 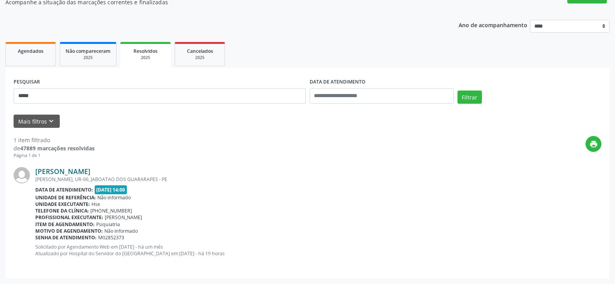 I want to click on button: print, so click(x=593, y=144).